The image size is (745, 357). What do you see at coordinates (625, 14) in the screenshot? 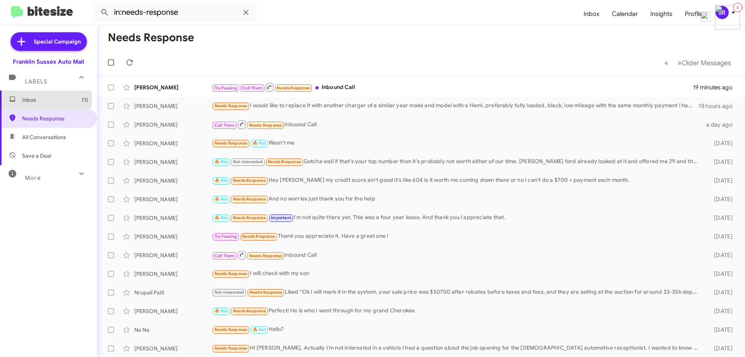
I see `span: Calendar` at bounding box center [625, 14].